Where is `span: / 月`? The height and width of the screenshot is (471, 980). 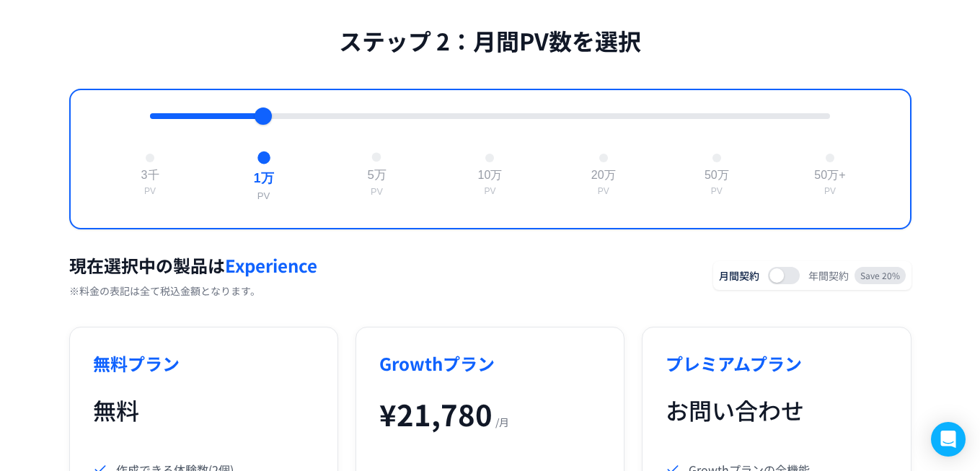 span: / 月 is located at coordinates (502, 422).